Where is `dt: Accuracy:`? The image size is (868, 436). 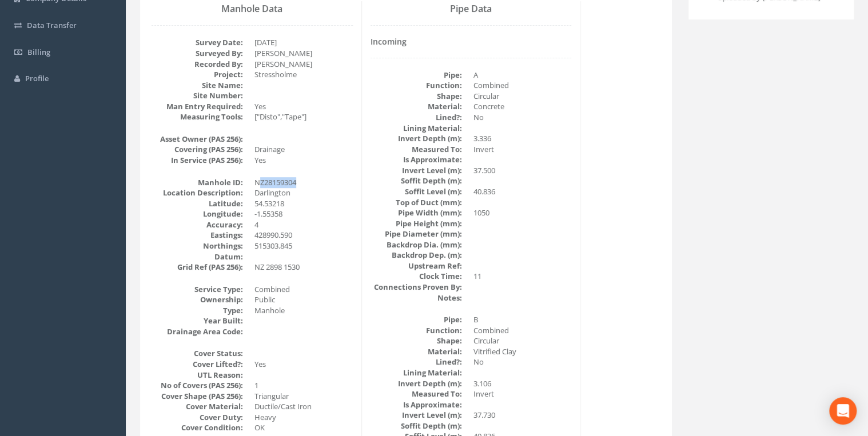 dt: Accuracy: is located at coordinates (197, 225).